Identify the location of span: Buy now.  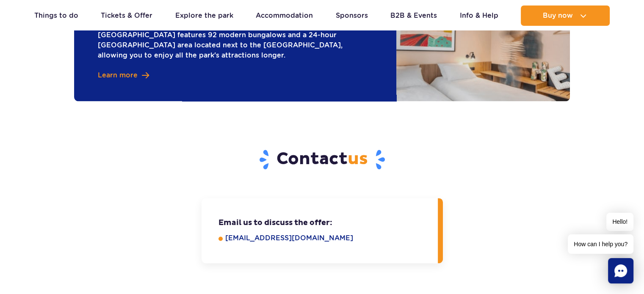
(558, 16).